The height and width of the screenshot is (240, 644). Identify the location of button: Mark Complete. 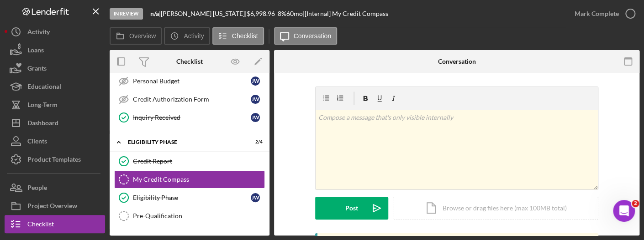
(603, 14).